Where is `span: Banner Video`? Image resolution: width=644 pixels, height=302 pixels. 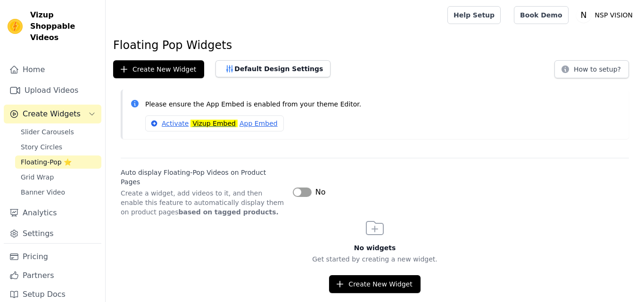
span: Banner Video is located at coordinates (43, 192).